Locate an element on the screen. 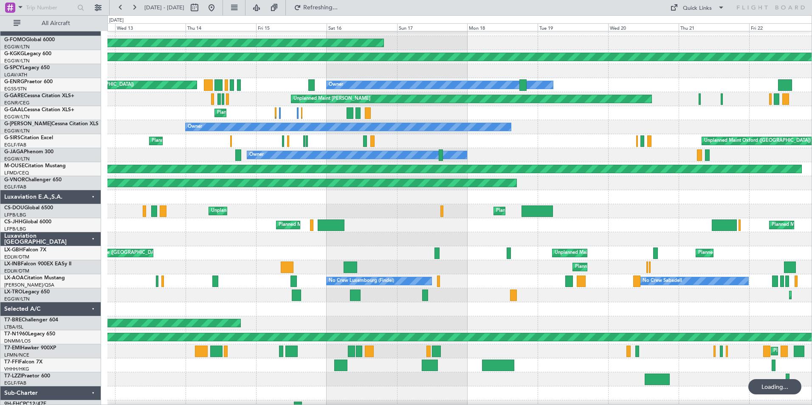 This screenshot has height=405, width=812. button: Quick Links is located at coordinates (697, 8).